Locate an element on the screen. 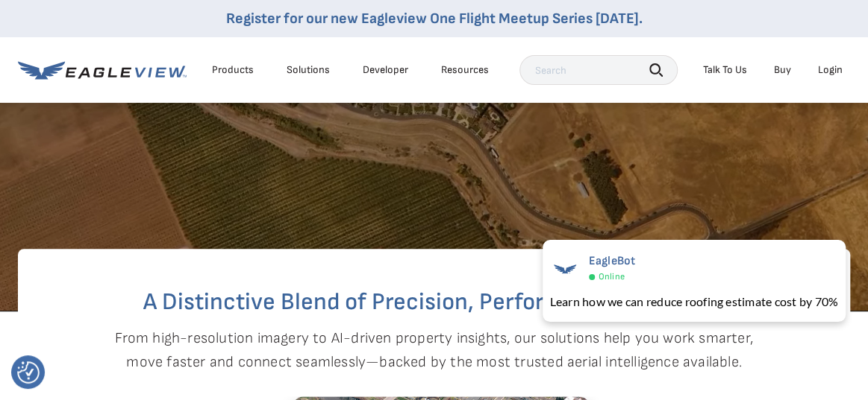 The width and height of the screenshot is (868, 400). img: EagleBot is located at coordinates (564, 269).